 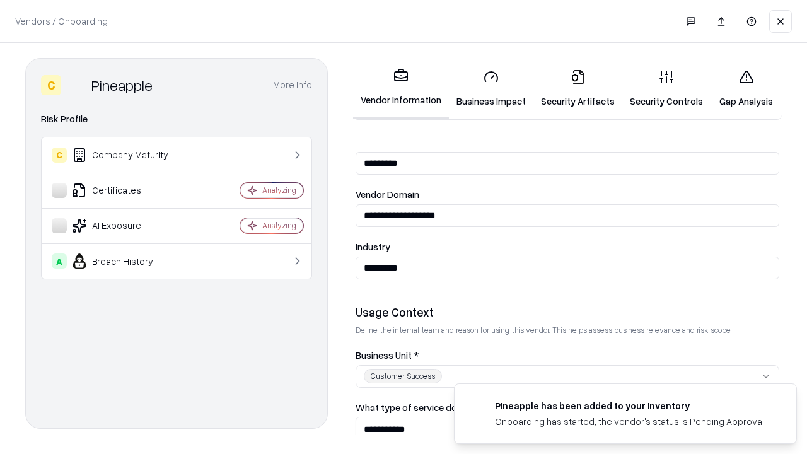 What do you see at coordinates (568, 247) in the screenshot?
I see `label: Industry` at bounding box center [568, 247].